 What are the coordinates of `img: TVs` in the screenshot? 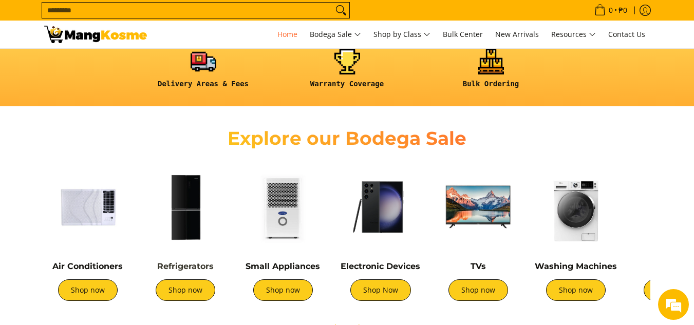 It's located at (478, 207).